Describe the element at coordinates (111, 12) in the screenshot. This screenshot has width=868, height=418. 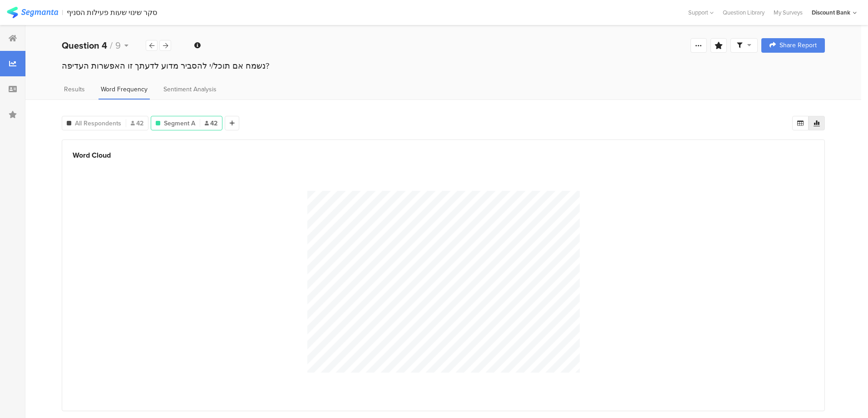
I see `div: סקר שינוי שעות פעילות הסניף` at that location.